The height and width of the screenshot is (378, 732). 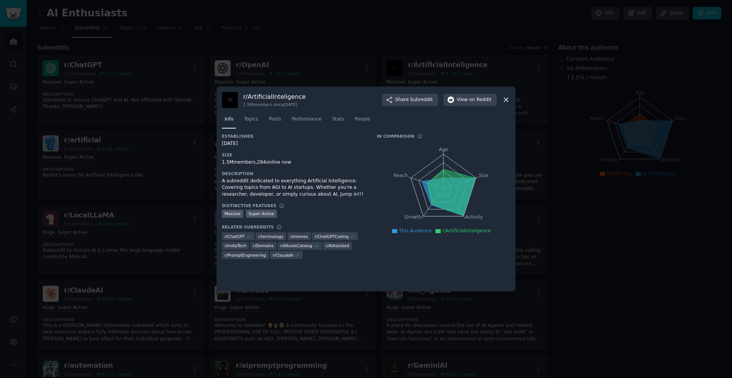 I want to click on span: r/ ChatGPT, so click(x=234, y=236).